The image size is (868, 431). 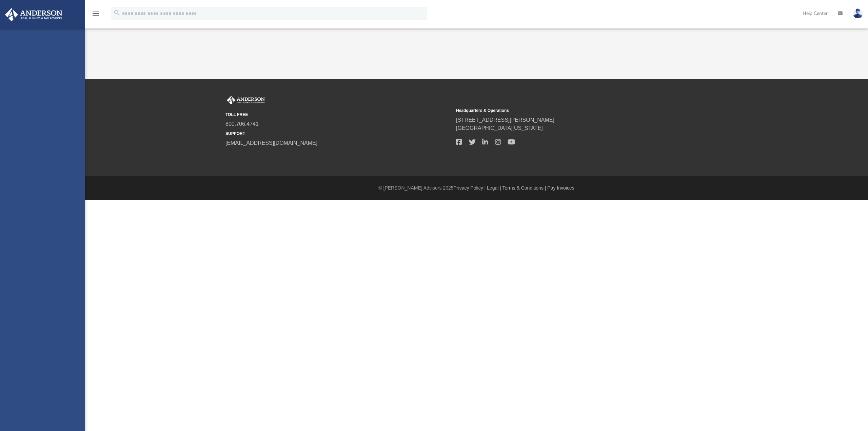 What do you see at coordinates (117, 13) in the screenshot?
I see `i: search` at bounding box center [117, 13].